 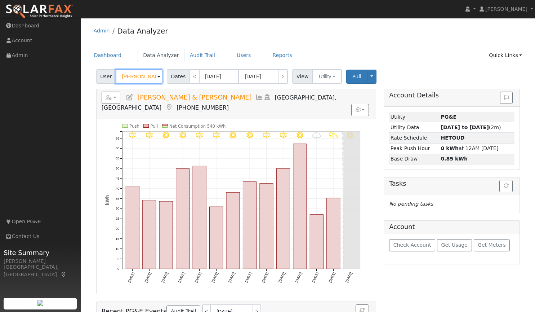 I want to click on h5: Account Details, so click(x=452, y=95).